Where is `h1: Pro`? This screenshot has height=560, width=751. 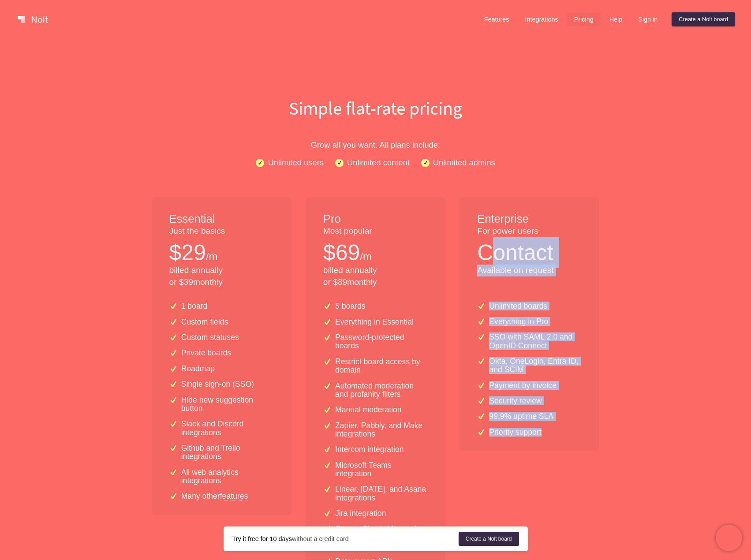 h1: Pro is located at coordinates (376, 219).